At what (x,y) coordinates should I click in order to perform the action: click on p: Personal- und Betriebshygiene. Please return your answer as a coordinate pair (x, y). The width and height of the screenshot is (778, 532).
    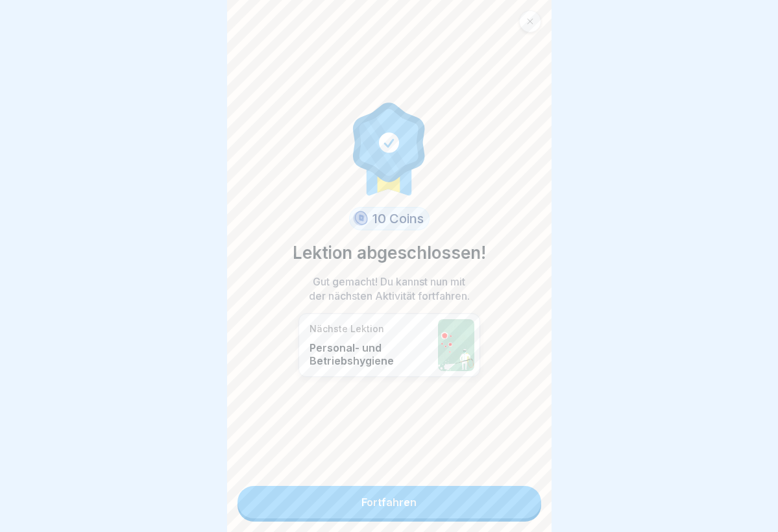
    Looking at the image, I should click on (371, 354).